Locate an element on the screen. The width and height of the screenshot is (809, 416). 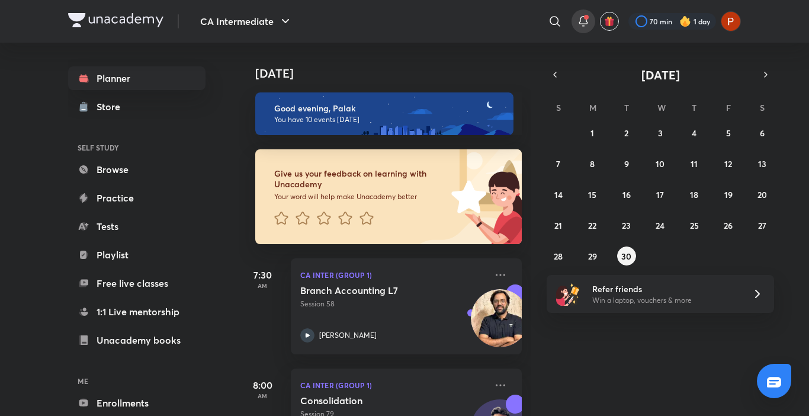
a: Store is located at coordinates (137, 107).